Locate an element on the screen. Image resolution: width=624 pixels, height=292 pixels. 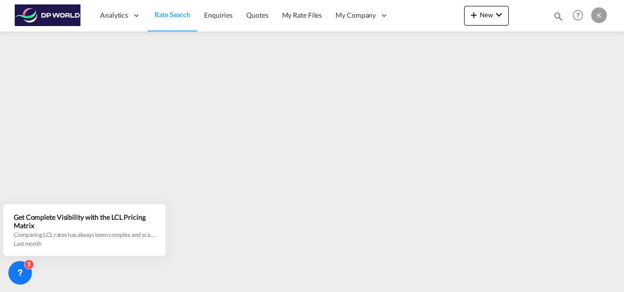
span: Analytics is located at coordinates (114, 15).